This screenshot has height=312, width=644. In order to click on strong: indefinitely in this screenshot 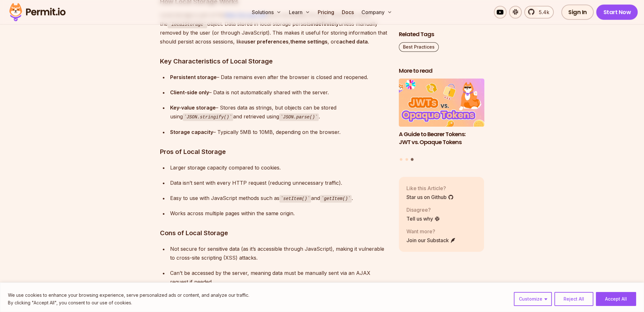, I will do `click(324, 24)`.